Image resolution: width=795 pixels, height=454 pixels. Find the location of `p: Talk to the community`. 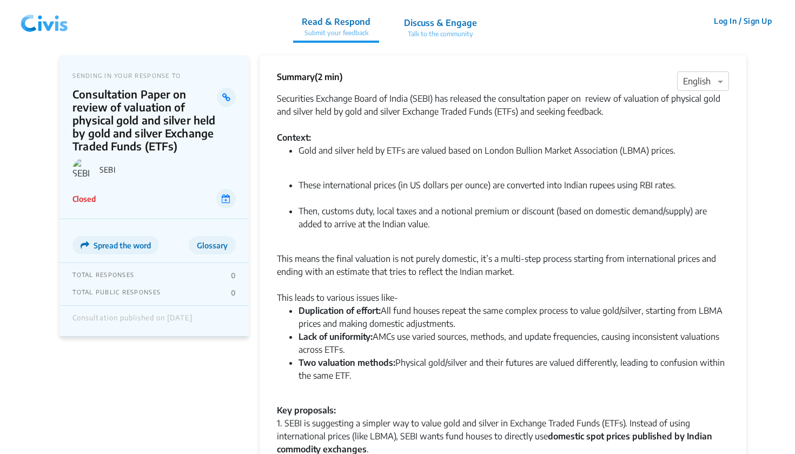

p: Talk to the community is located at coordinates (440, 34).